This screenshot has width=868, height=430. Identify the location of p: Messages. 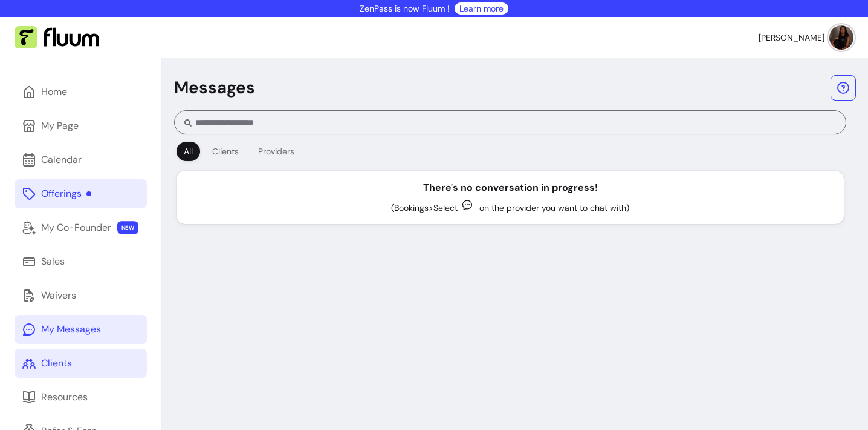
(214, 88).